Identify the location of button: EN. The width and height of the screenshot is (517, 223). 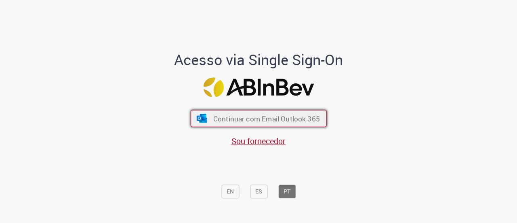
(230, 191).